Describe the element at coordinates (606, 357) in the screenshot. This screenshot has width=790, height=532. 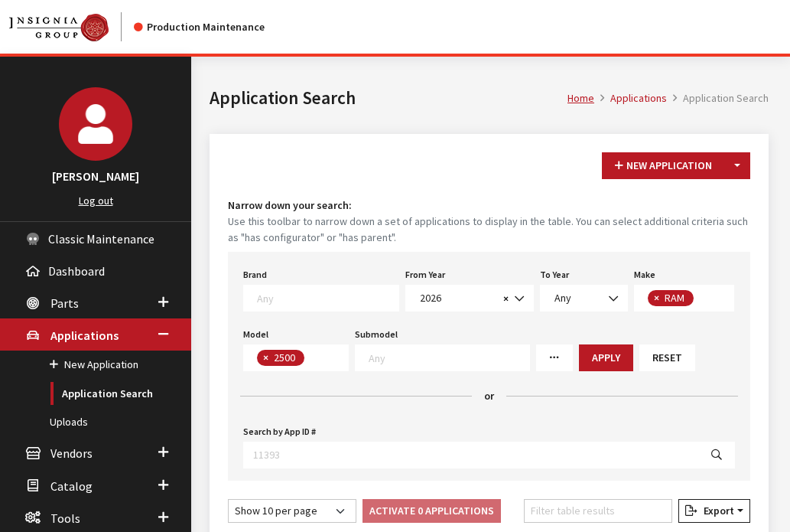
I see `button: Apply` at that location.